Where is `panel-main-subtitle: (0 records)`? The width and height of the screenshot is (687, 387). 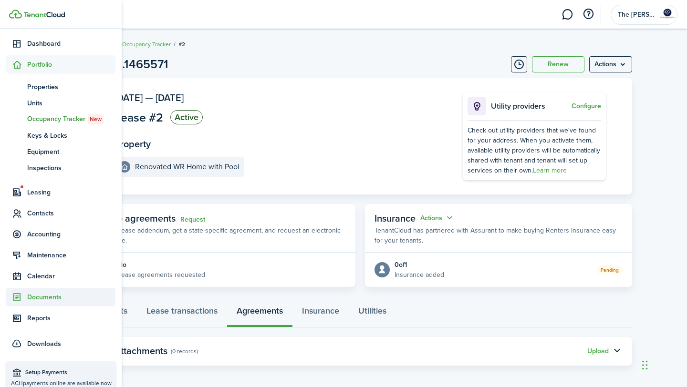
panel-main-subtitle: (0 records) is located at coordinates (184, 352).